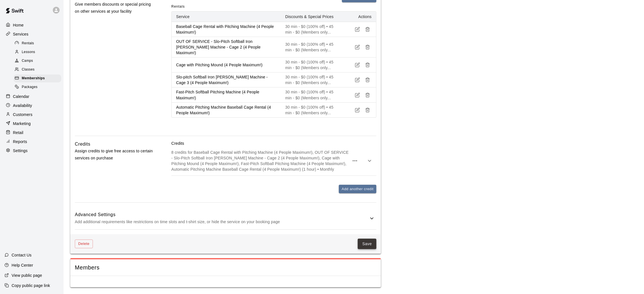 This screenshot has height=294, width=644. Describe the element at coordinates (357, 189) in the screenshot. I see `button: Add another credit` at that location.